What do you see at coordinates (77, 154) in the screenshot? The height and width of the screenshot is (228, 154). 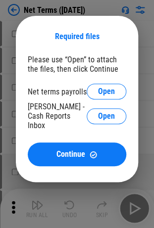 I see `button: ContinueContinue` at bounding box center [77, 154].